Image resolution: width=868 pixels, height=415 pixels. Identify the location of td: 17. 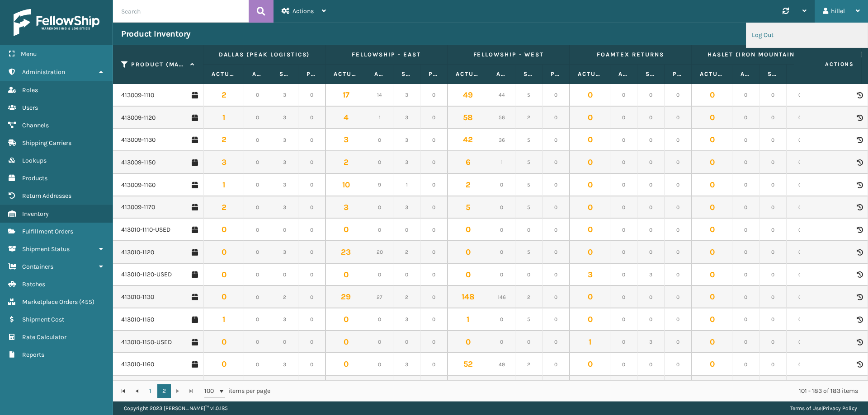
(346, 95).